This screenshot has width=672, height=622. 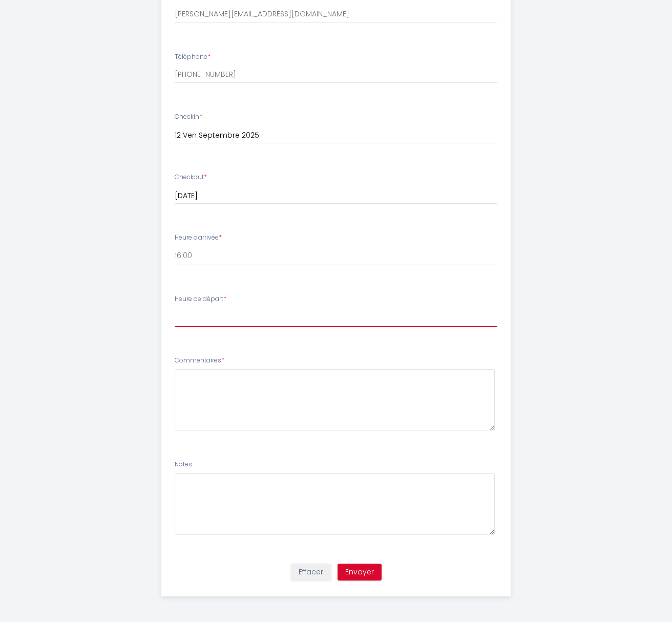 I want to click on label: Téléphone, so click(x=193, y=57).